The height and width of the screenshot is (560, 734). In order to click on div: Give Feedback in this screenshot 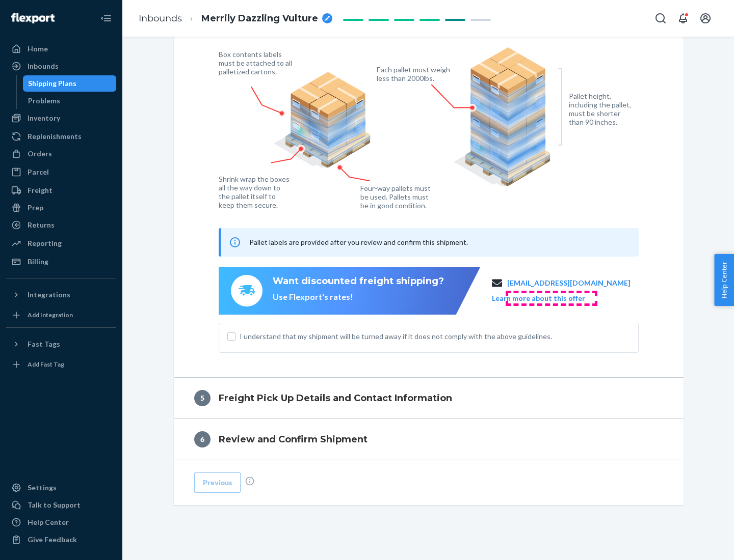, I will do `click(52, 540)`.